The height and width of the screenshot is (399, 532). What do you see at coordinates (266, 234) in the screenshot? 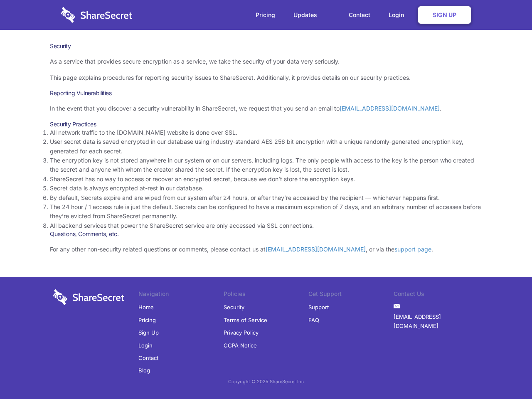
I see `h3: Questions, Comments, etc.` at bounding box center [266, 234].